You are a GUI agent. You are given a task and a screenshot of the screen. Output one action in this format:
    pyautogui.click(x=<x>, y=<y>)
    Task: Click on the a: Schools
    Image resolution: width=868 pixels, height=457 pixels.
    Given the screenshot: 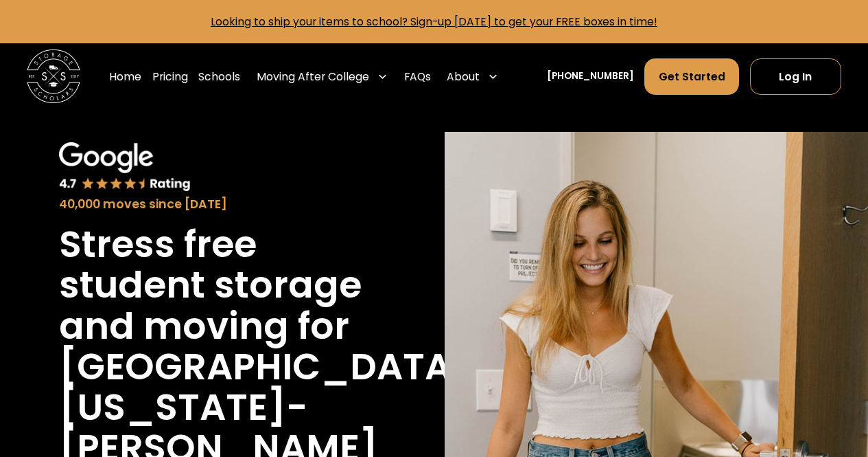 What is the action you would take?
    pyautogui.click(x=218, y=76)
    